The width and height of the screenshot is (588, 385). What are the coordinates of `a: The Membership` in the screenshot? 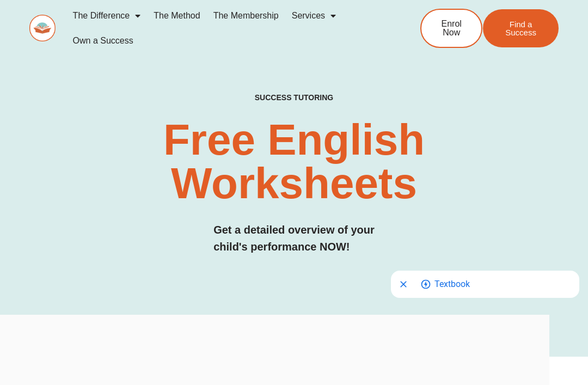 It's located at (246, 16).